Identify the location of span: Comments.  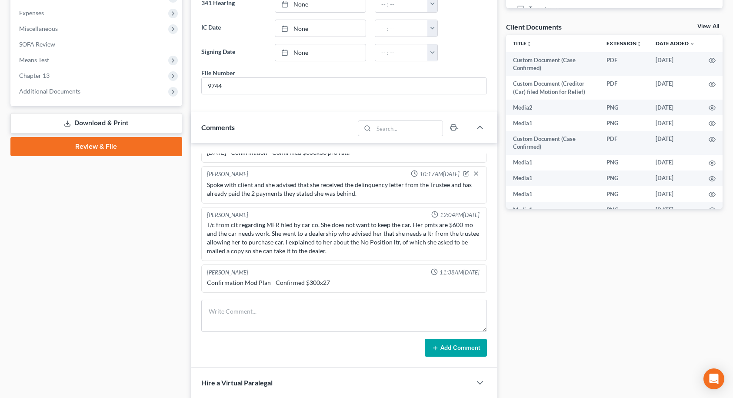
(218, 127).